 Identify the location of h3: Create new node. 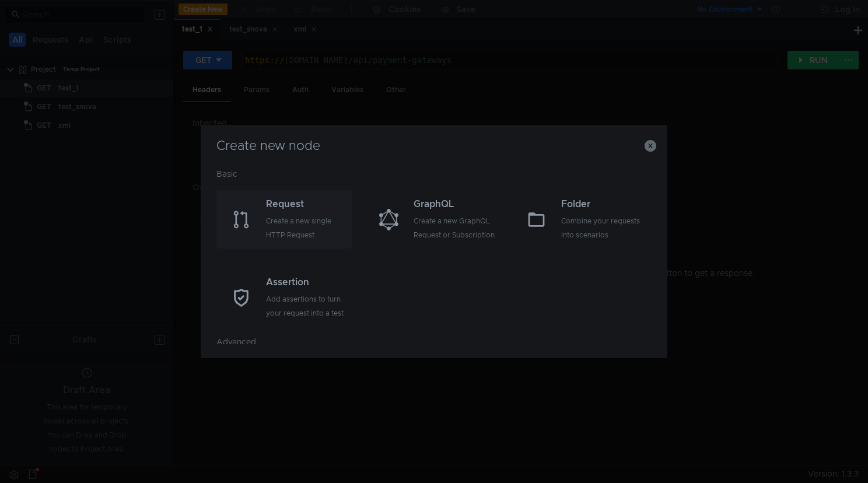
(434, 146).